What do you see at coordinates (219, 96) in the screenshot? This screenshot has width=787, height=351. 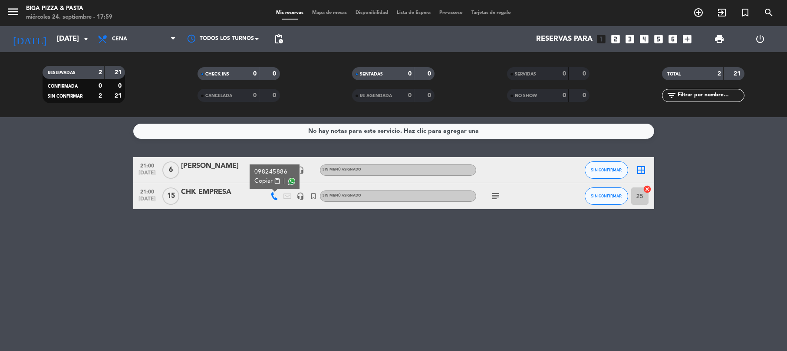 I see `span: CANCELADA` at bounding box center [219, 96].